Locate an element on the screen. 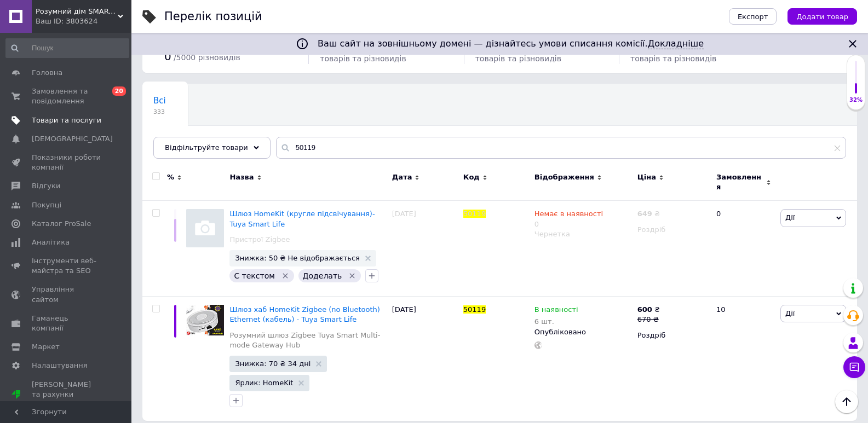 Image resolution: width=868 pixels, height=423 pixels. input: Пошук по назві позиції, артикулу і пошуковим запитам is located at coordinates (561, 148).